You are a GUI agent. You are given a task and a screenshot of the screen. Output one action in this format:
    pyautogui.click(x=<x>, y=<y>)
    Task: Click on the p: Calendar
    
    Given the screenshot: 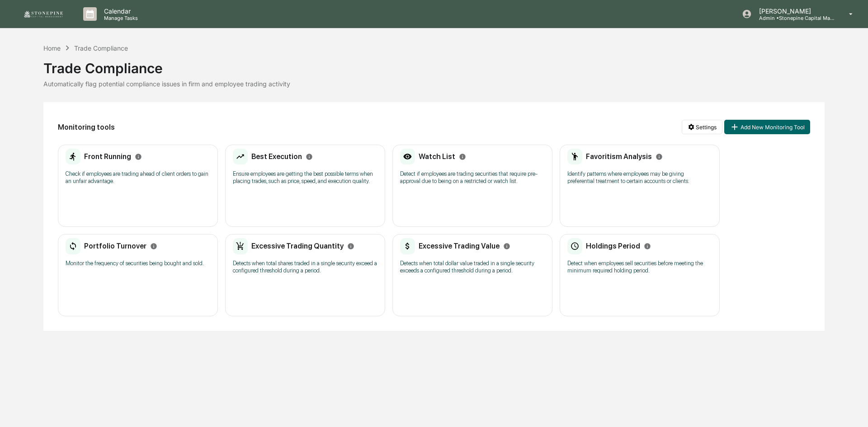 What is the action you would take?
    pyautogui.click(x=120, y=11)
    